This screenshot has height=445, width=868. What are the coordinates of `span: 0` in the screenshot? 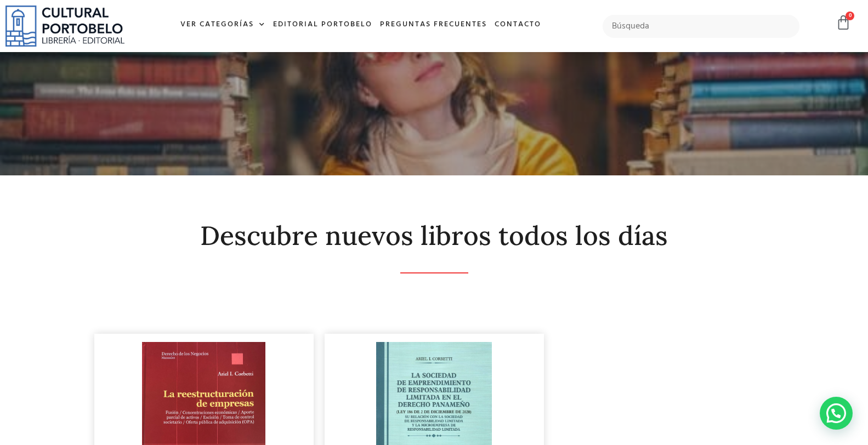 It's located at (850, 16).